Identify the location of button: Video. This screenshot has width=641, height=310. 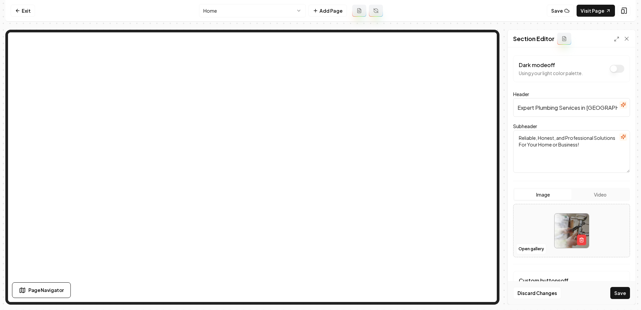
(600, 195).